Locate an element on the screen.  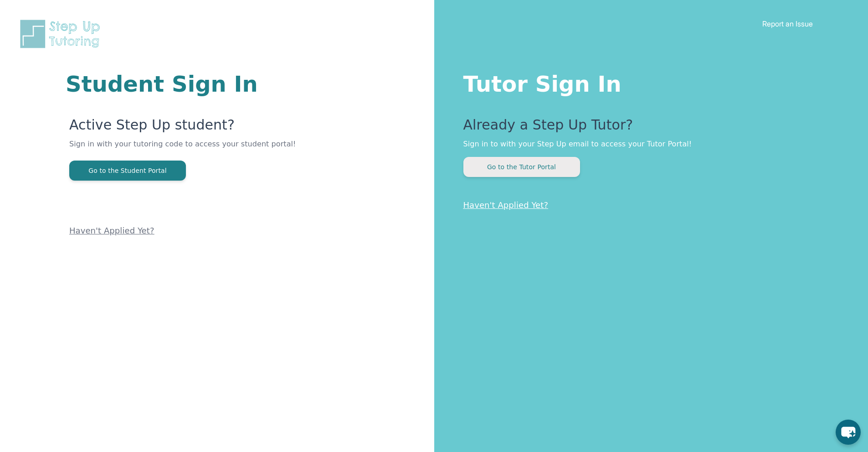
a: Report an Issue is located at coordinates (788, 24).